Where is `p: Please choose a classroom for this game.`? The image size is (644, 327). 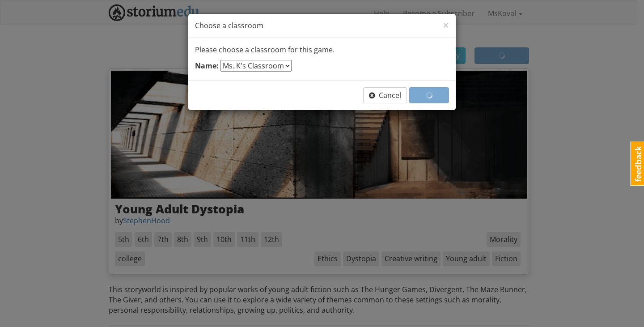 p: Please choose a classroom for this game. is located at coordinates (322, 49).